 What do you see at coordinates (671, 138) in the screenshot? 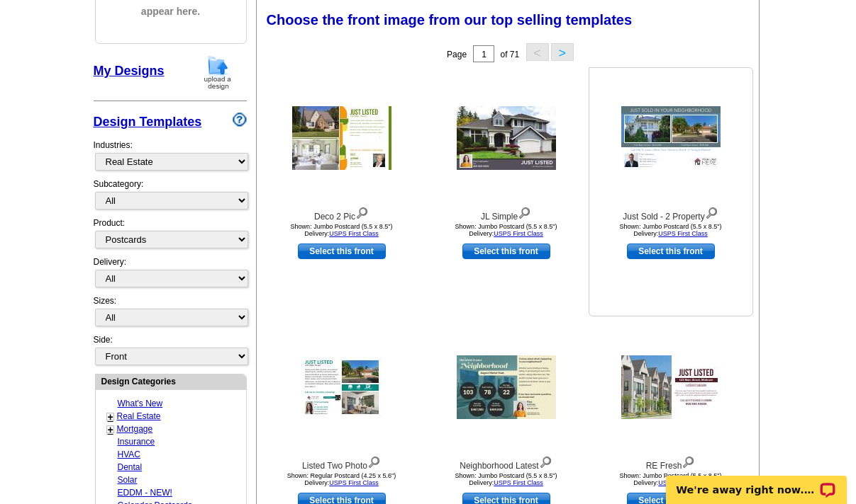
I see `img: Just Sold - 2 Property` at bounding box center [671, 138].